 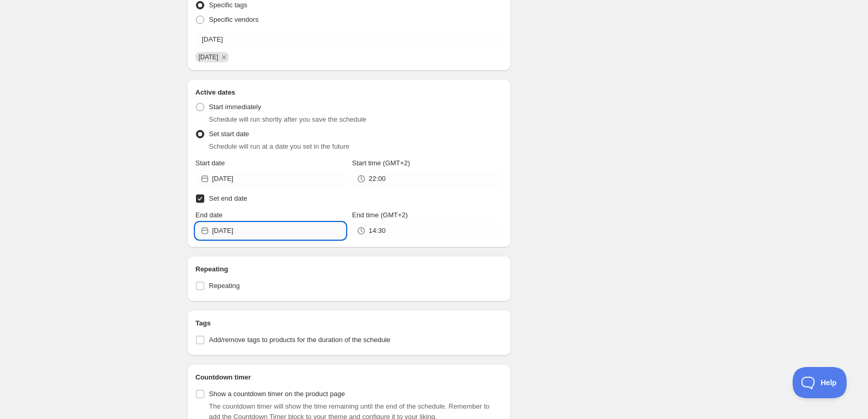 What do you see at coordinates (349, 93) in the screenshot?
I see `h2: Active dates` at bounding box center [349, 93].